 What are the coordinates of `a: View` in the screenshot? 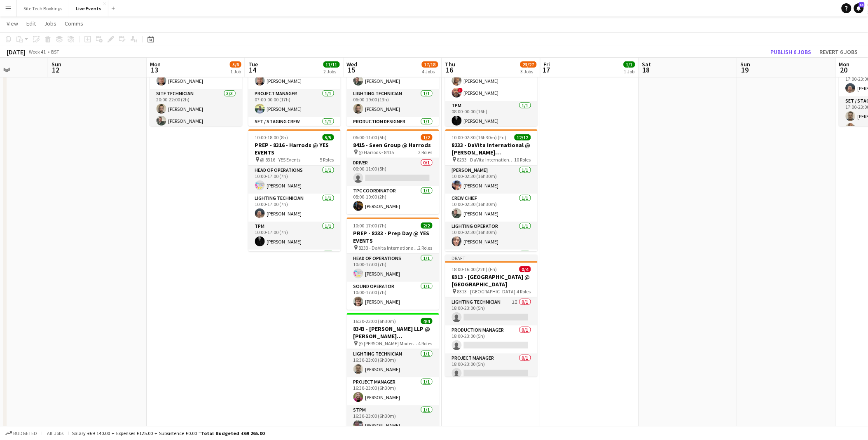 It's located at (12, 23).